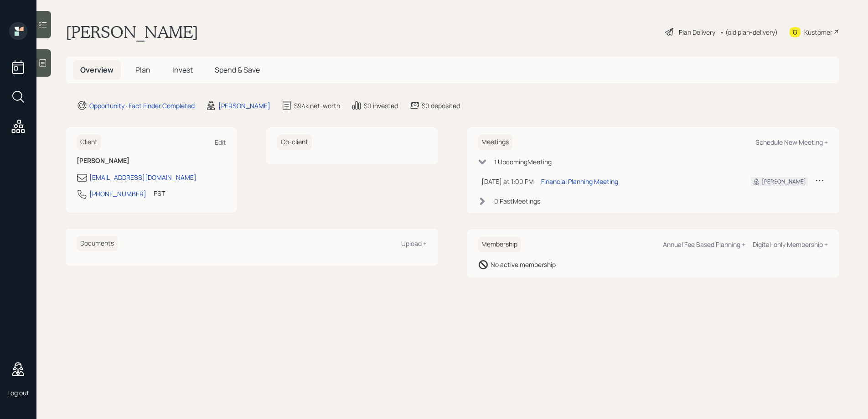 This screenshot has height=419, width=868. Describe the element at coordinates (499, 244) in the screenshot. I see `h6: Membership` at that location.